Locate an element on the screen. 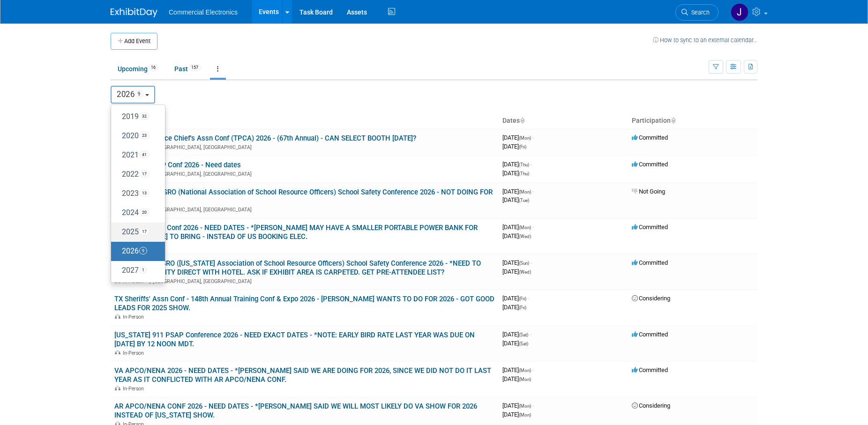 The image size is (868, 425). label: 2026 is located at coordinates (135, 251).